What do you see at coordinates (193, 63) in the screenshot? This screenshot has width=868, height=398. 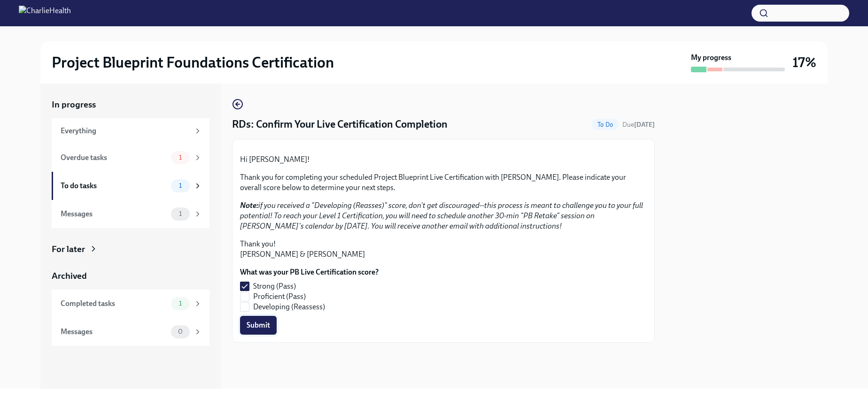 I see `h2: Project Blueprint Foundations Certification` at bounding box center [193, 63].